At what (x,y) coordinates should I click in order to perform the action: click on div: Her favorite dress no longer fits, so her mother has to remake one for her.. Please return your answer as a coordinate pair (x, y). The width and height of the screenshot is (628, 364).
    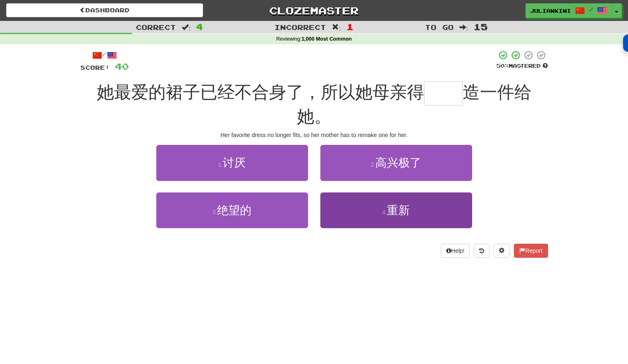
    Looking at the image, I should click on (314, 135).